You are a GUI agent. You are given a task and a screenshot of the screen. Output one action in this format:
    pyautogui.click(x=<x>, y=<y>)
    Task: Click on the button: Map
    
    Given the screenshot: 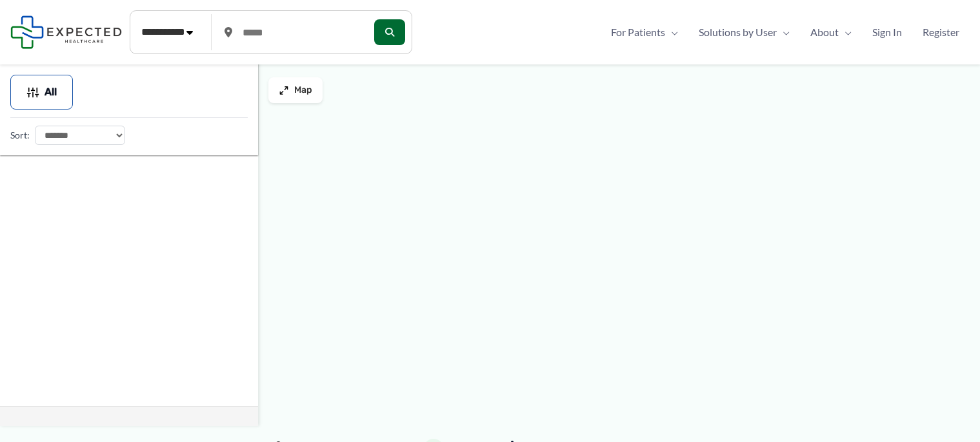 What is the action you would take?
    pyautogui.click(x=295, y=90)
    